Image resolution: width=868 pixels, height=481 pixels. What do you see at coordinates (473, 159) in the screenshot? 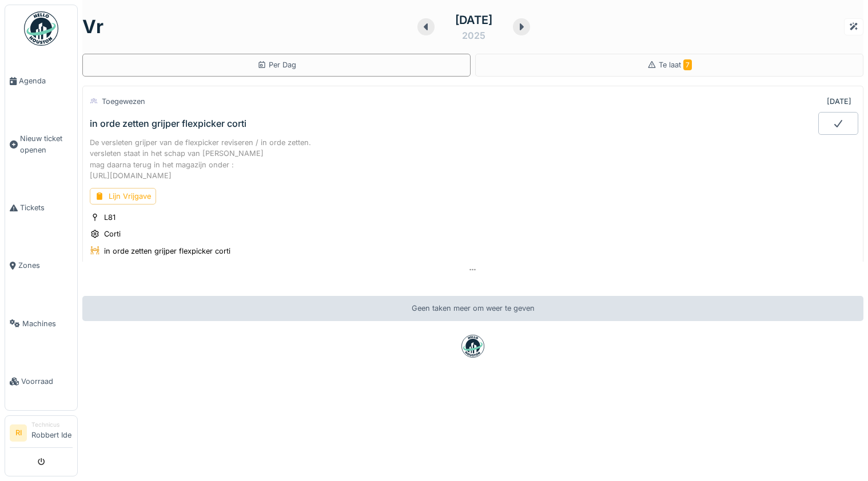
I see `div: De versleten grijper van de flexpicker reviseren / in orde zetten. versleten staat in het schap v...` at bounding box center [473, 159].